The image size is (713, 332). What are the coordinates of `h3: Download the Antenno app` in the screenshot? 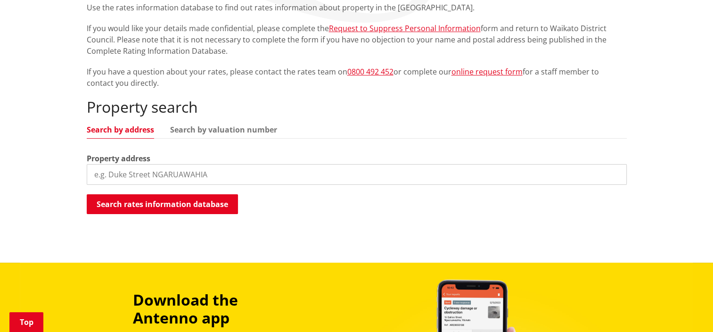 It's located at (218, 309).